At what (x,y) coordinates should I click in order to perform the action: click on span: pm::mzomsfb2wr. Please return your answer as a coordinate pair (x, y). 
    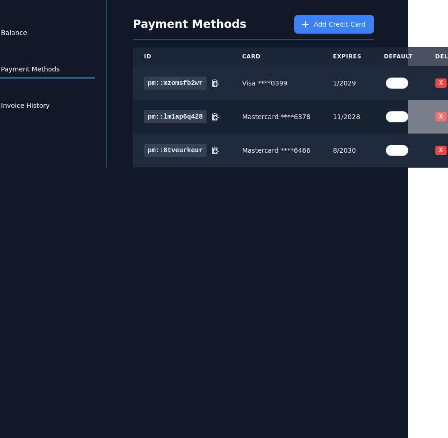
    Looking at the image, I should click on (175, 83).